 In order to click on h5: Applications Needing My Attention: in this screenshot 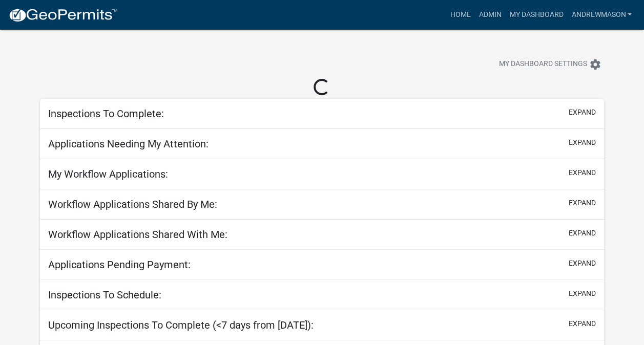, I will do `click(128, 144)`.